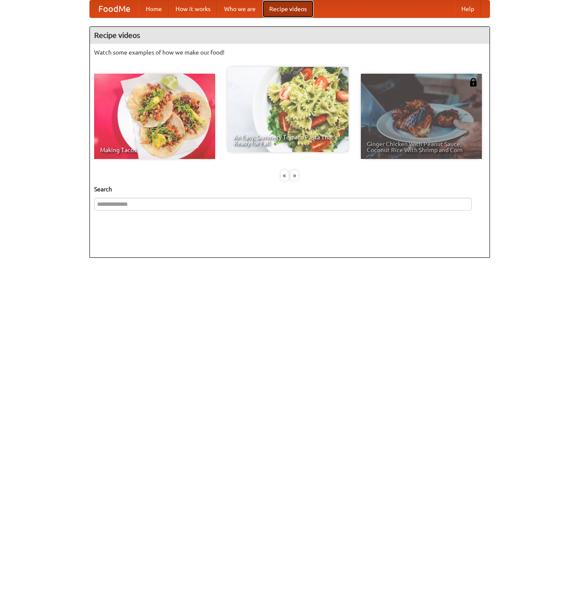  I want to click on a: How it works, so click(193, 9).